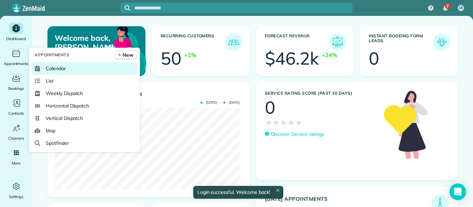 This screenshot has width=473, height=207. Describe the element at coordinates (16, 138) in the screenshot. I see `span: Cleaners` at that location.